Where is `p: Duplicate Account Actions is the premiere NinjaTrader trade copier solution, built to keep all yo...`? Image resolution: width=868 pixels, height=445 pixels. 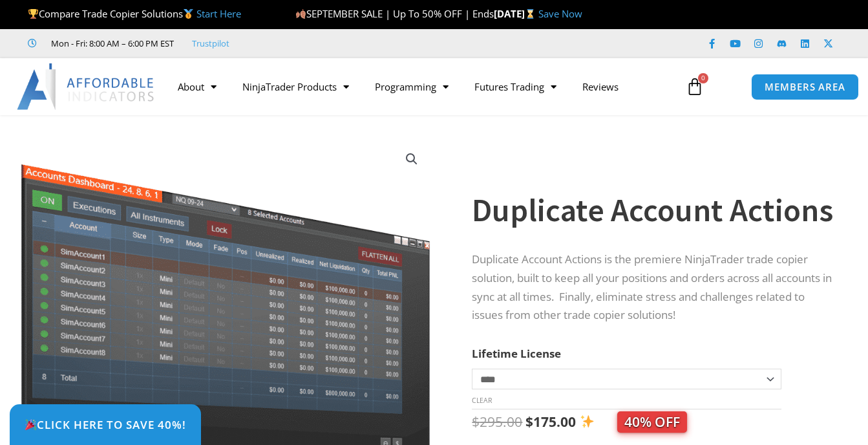
p: Duplicate Account Actions is the premiere NinjaTrader trade copier solution, built to keep all yo... is located at coordinates (654, 288).